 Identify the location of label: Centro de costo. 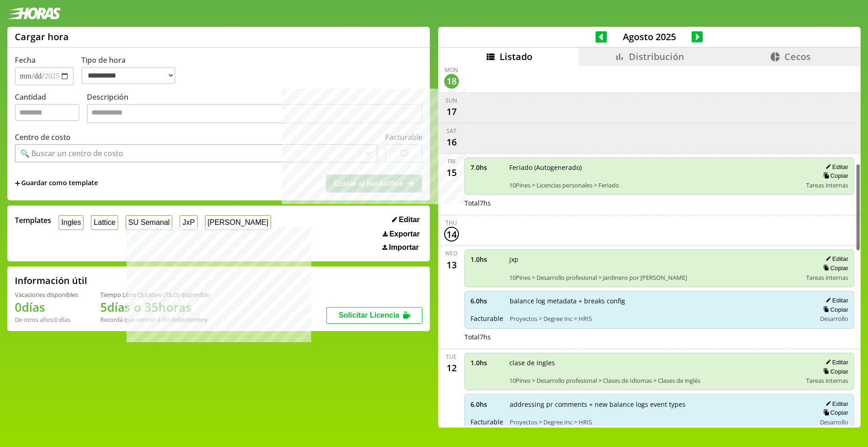
(42, 137).